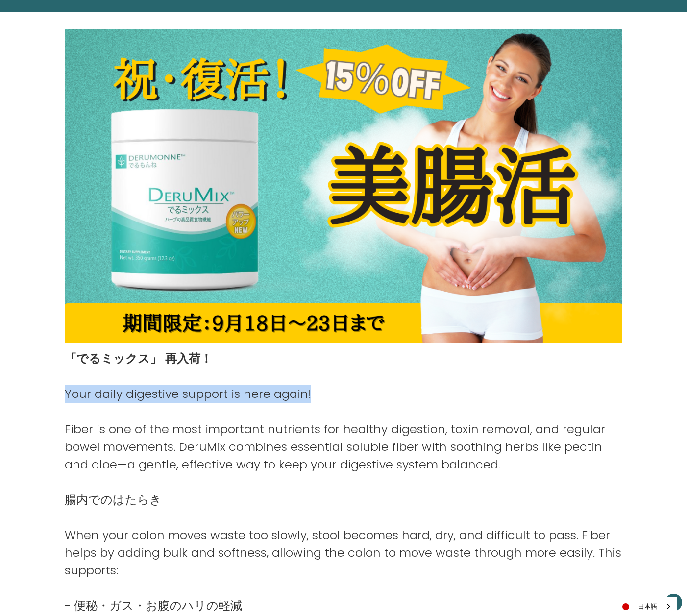 Image resolution: width=687 pixels, height=616 pixels. Describe the element at coordinates (344, 394) in the screenshot. I see `p: Your daily digestive support is here again!` at that location.